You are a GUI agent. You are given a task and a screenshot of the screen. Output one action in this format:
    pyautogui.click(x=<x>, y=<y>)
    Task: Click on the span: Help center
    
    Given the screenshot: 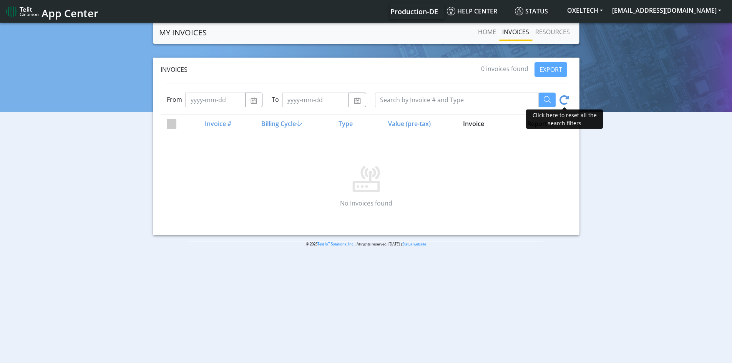 What is the action you would take?
    pyautogui.click(x=472, y=11)
    